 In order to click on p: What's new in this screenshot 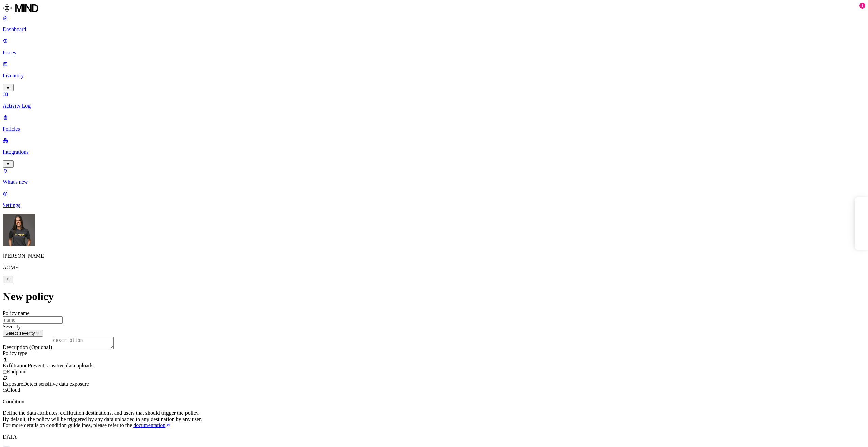, I will do `click(434, 182)`.